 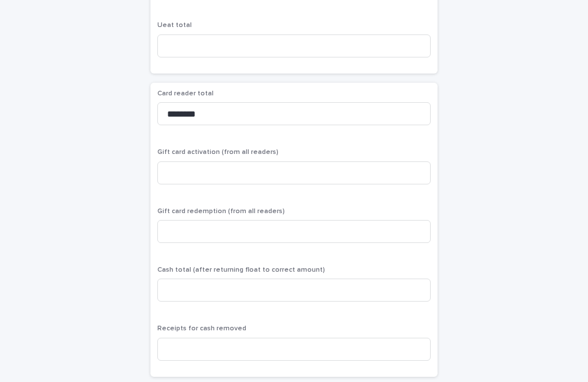 What do you see at coordinates (175, 26) in the screenshot?
I see `span: Ueat total` at bounding box center [175, 26].